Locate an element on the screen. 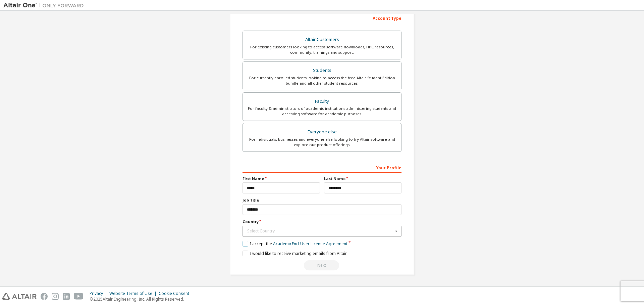 This screenshot has height=306, width=644. div: Account Type is located at coordinates (322, 18).